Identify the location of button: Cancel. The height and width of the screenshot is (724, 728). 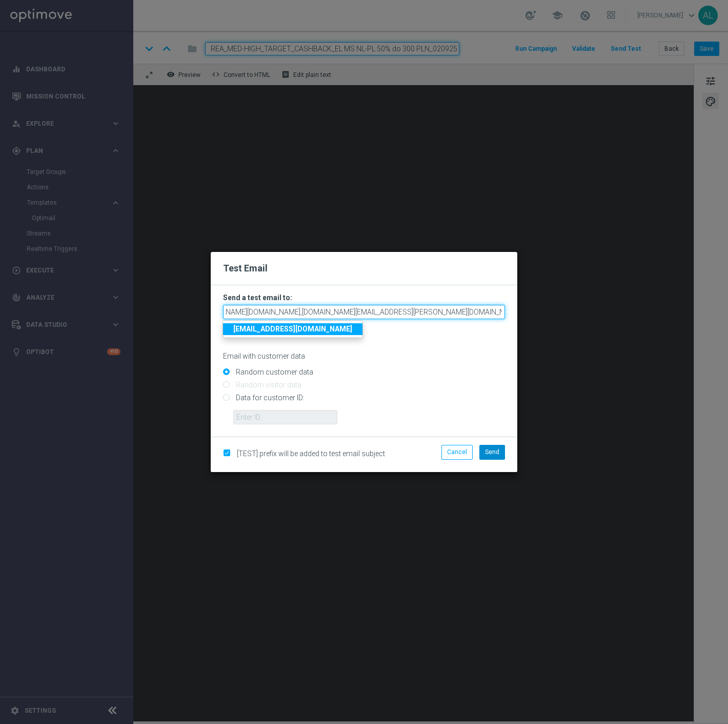
(457, 452).